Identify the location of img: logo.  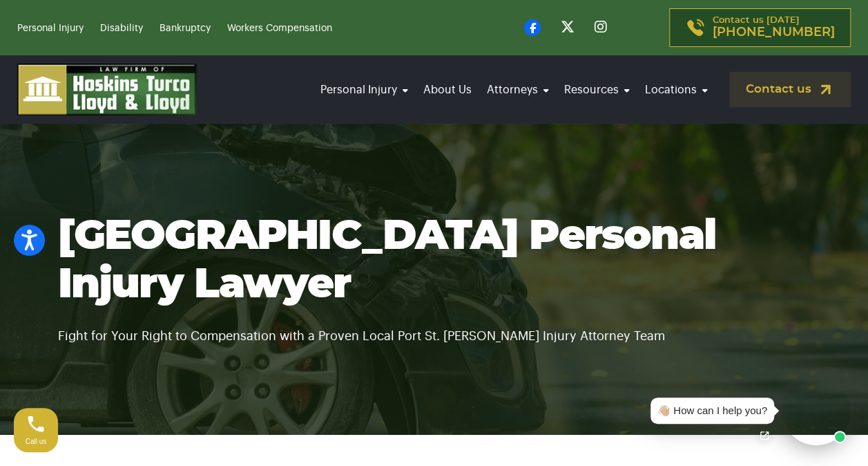
(107, 89).